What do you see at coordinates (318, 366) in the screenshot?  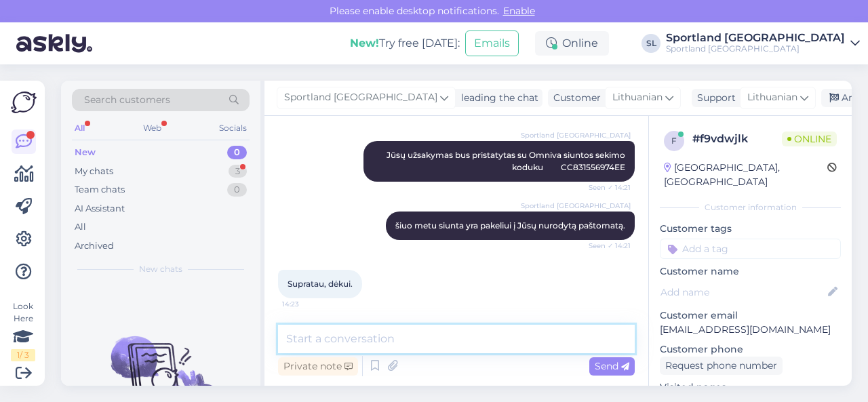 I see `div: Private note` at bounding box center [318, 366].